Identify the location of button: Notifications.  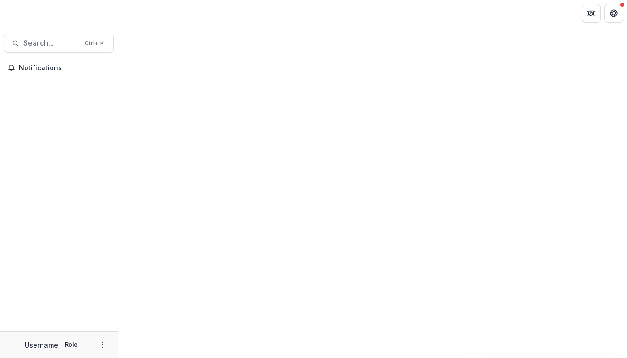
(59, 68).